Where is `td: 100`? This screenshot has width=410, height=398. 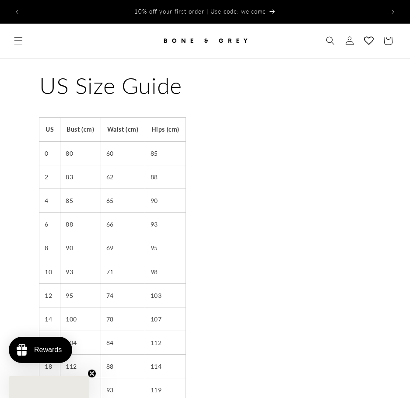 td: 100 is located at coordinates (81, 319).